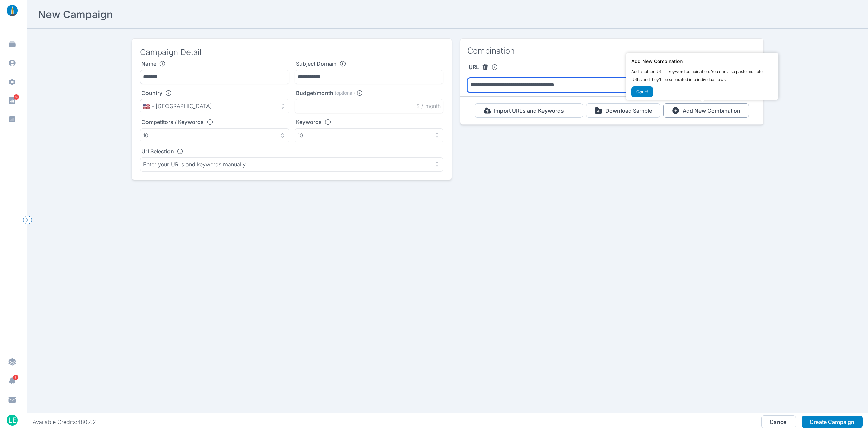 The height and width of the screenshot is (431, 868). What do you see at coordinates (152, 93) in the screenshot?
I see `label: Country` at bounding box center [152, 93].